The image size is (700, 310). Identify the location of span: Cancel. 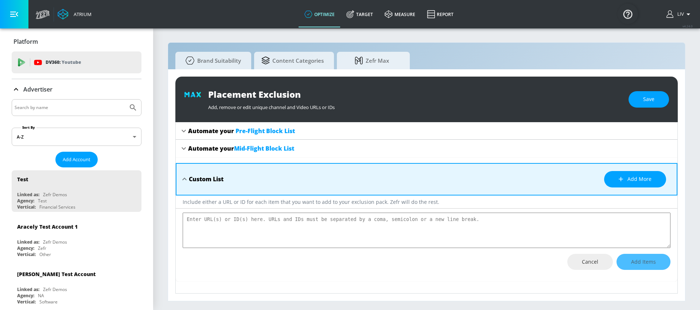
(590, 262).